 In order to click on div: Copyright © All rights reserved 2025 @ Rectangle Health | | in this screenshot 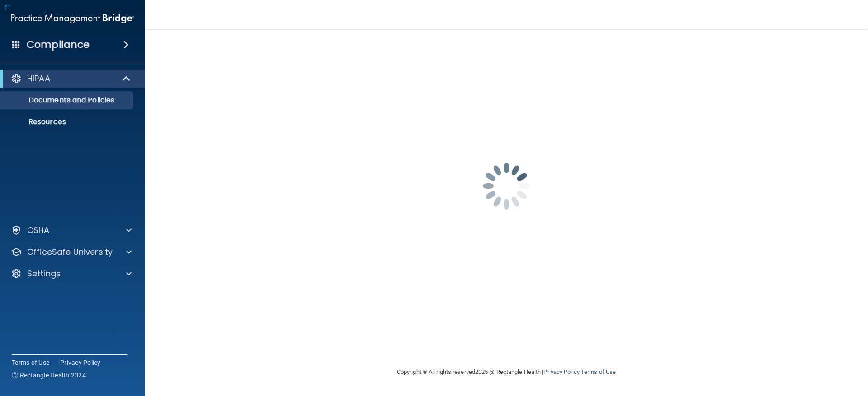, I will do `click(507, 372)`.